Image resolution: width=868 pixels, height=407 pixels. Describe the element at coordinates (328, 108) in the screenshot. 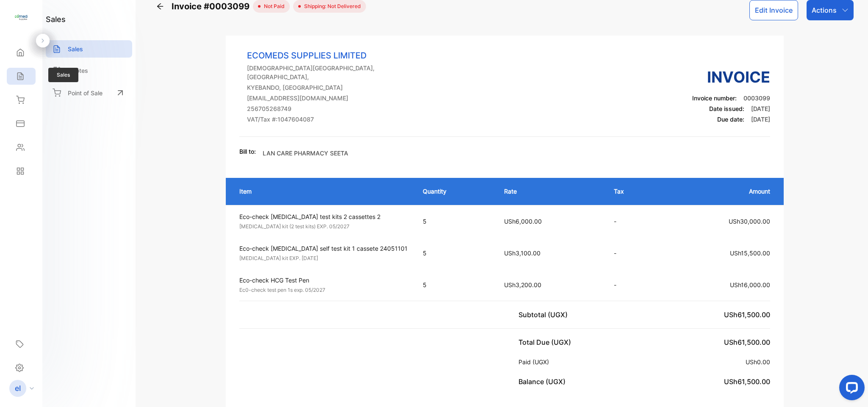

I see `p: 256705268749` at that location.